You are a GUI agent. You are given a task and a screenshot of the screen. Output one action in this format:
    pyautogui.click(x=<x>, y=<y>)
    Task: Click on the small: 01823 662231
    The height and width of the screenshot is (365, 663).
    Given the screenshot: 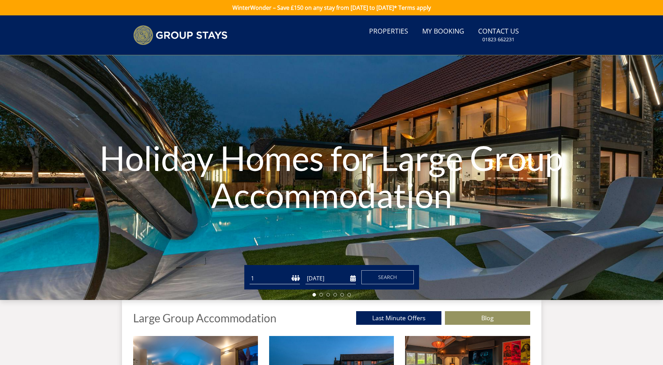 What is the action you would take?
    pyautogui.click(x=499, y=40)
    